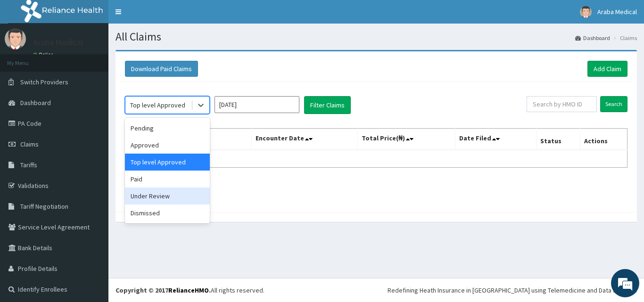  Describe the element at coordinates (163, 290) in the screenshot. I see `strong: Copyright © 2017 .` at that location.